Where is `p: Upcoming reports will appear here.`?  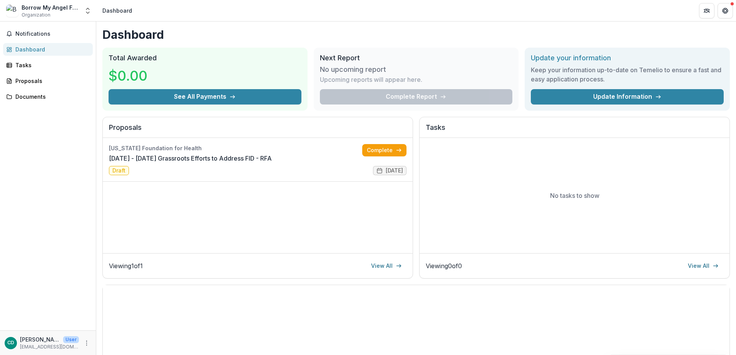
p: Upcoming reports will appear here. is located at coordinates (371, 80).